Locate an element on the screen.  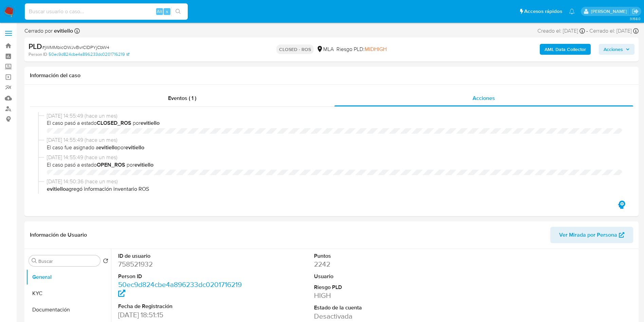
button: Acciones is located at coordinates (617, 49).